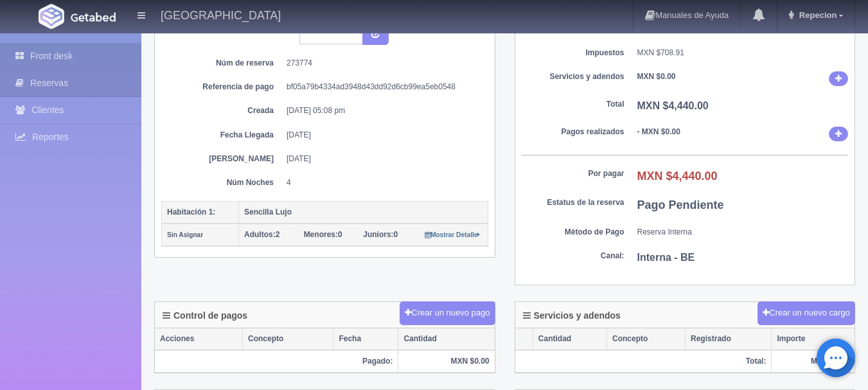  Describe the element at coordinates (320, 234) in the screenshot. I see `strong: Menores:` at that location.